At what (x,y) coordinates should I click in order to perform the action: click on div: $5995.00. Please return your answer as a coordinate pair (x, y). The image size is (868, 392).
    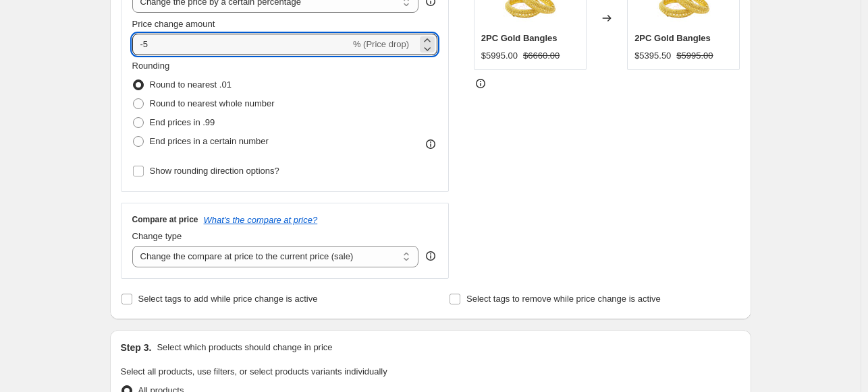
    Looking at the image, I should click on (500, 56).